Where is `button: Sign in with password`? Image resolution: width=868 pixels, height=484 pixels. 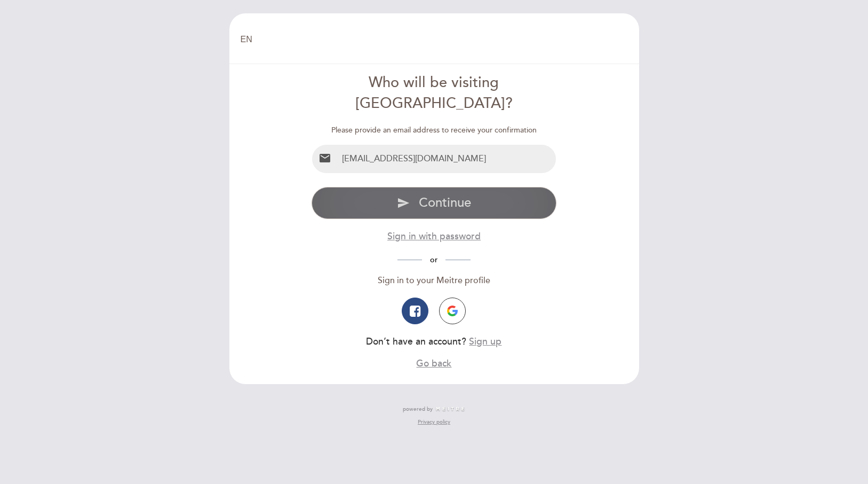 button: Sign in with password is located at coordinates (434, 236).